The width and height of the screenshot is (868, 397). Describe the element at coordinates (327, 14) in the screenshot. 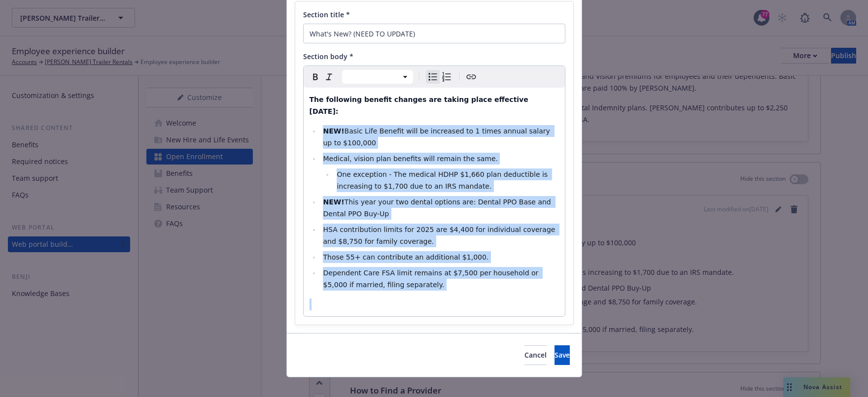

I see `span: Section title *` at that location.